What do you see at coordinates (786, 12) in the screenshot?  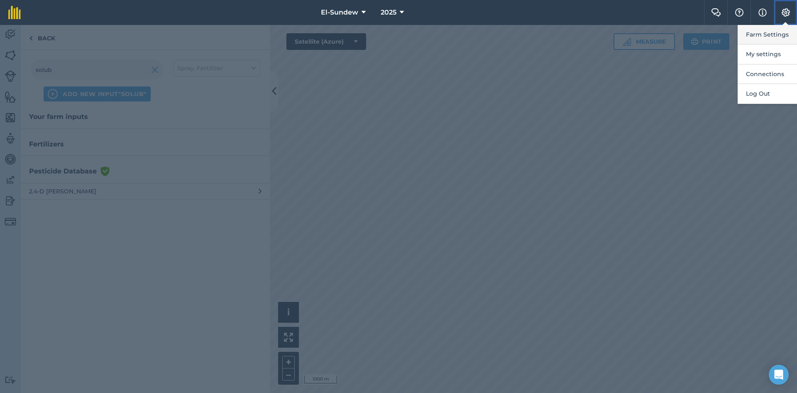 I see `img: A cog icon` at bounding box center [786, 12].